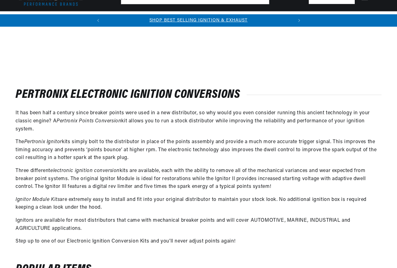 The height and width of the screenshot is (268, 397). I want to click on summary: Headers, Exhausts & Components, so click(156, 19).